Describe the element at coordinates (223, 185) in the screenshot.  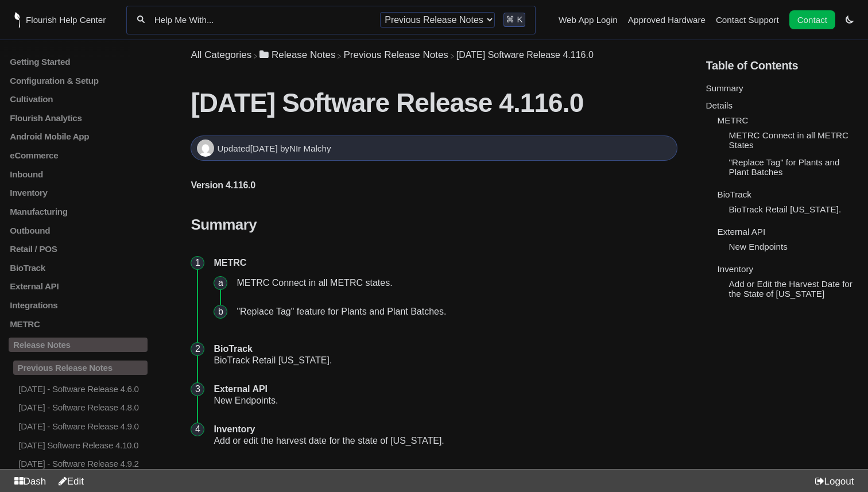
I see `strong: Version 4.116.0` at that location.